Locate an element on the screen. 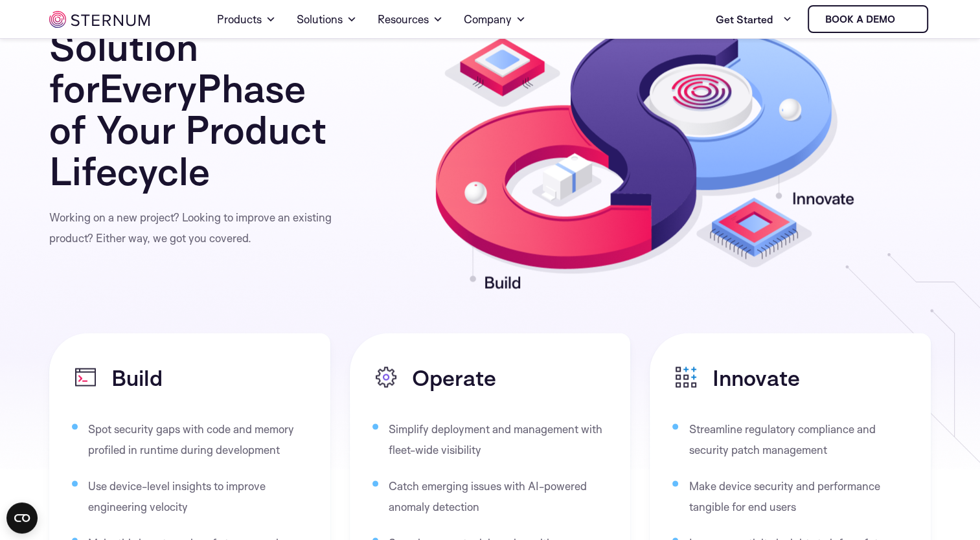 The image size is (980, 540). a: Get Started is located at coordinates (753, 19).